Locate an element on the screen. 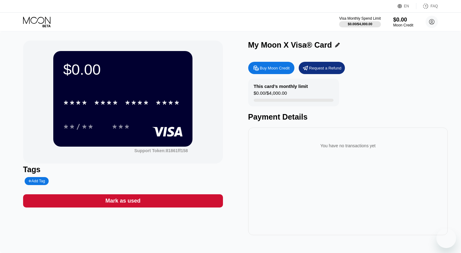  div: Tags is located at coordinates (123, 170).